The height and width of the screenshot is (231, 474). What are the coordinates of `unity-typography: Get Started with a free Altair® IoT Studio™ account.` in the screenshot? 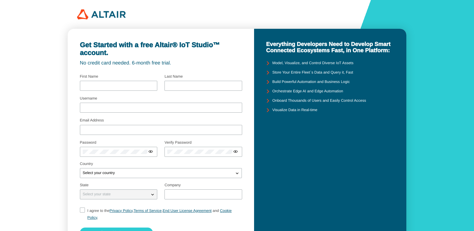 It's located at (161, 49).